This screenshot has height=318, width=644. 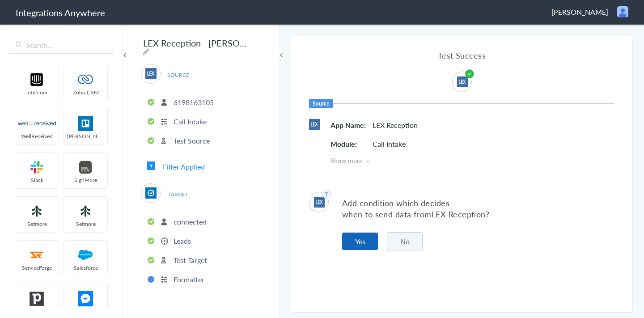 What do you see at coordinates (37, 136) in the screenshot?
I see `span: WellReceived` at bounding box center [37, 136].